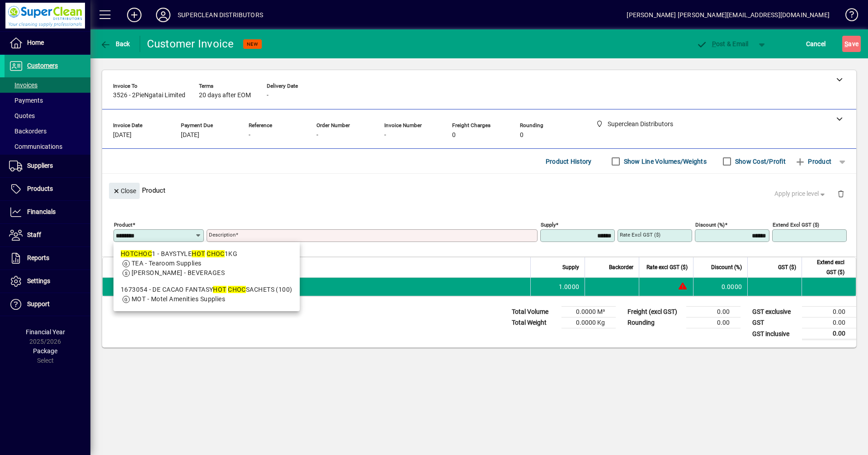 The height and width of the screenshot is (455, 868). Describe the element at coordinates (47, 85) in the screenshot. I see `a: Invoices` at that location.